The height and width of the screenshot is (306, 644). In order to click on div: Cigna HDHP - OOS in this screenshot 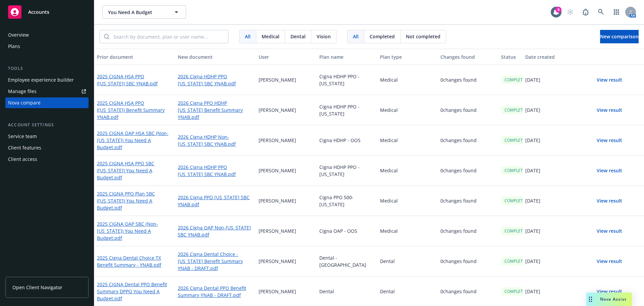, I will do `click(347, 140)`.